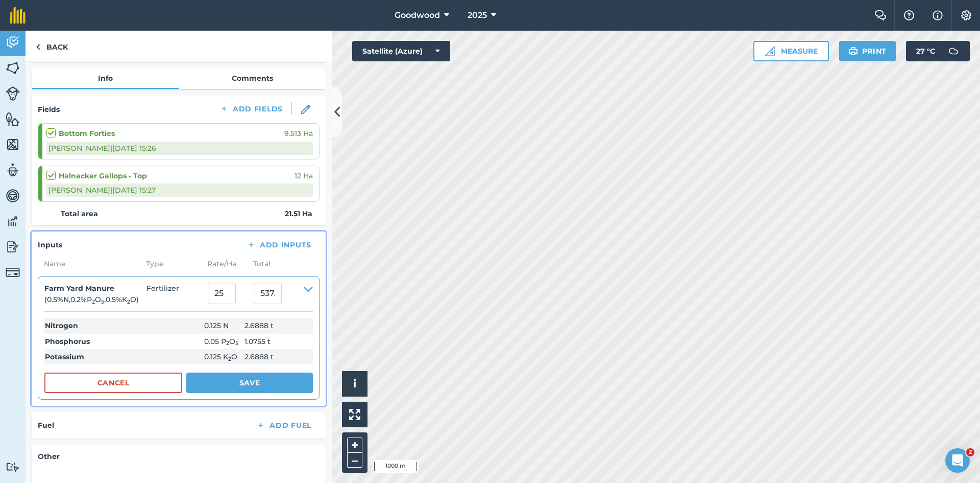 The height and width of the screenshot is (483, 980). Describe the element at coordinates (38, 47) in the screenshot. I see `img: svg+xml;base64,PHN2ZyB4bWxucz0iaHR0cDovL3d3dy53My5vcmcvMjAwMC9zdmciIHdpZHRoPSI5IiBoZWlnaHQ9IjI0Ii...` at that location.